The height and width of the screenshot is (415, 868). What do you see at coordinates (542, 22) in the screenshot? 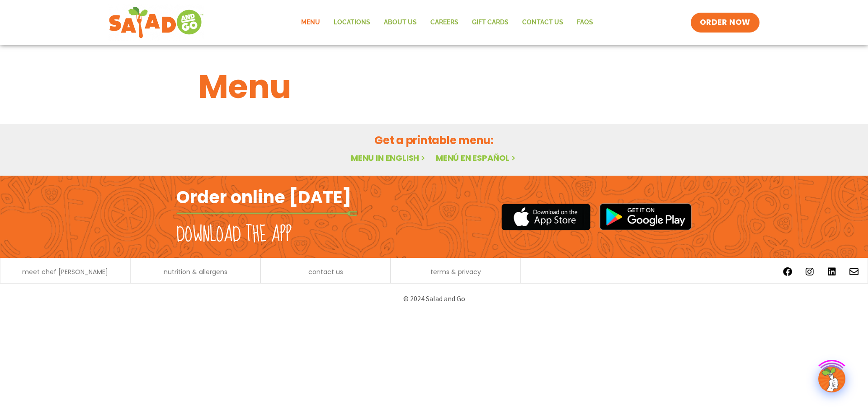
I see `a: Contact Us` at bounding box center [542, 22].